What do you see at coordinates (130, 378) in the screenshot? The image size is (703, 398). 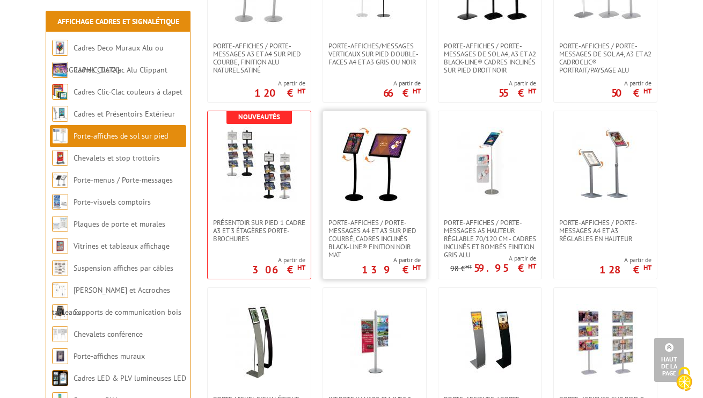 I see `a: Cadres LED & PLV lumineuses LED` at bounding box center [130, 378].